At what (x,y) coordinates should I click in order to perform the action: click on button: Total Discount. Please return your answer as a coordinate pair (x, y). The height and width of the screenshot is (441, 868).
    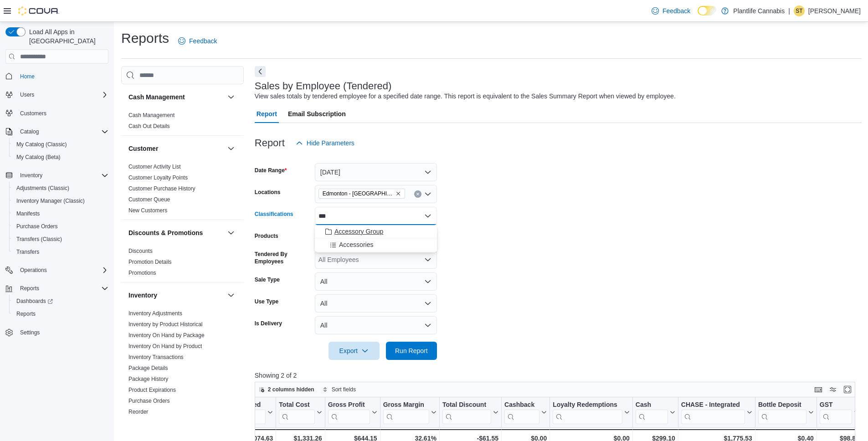
    Looking at the image, I should click on (470, 412).